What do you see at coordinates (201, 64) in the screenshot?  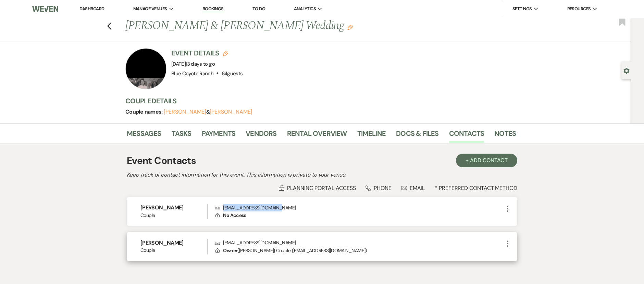 I see `span: 3 days to go` at bounding box center [201, 64].